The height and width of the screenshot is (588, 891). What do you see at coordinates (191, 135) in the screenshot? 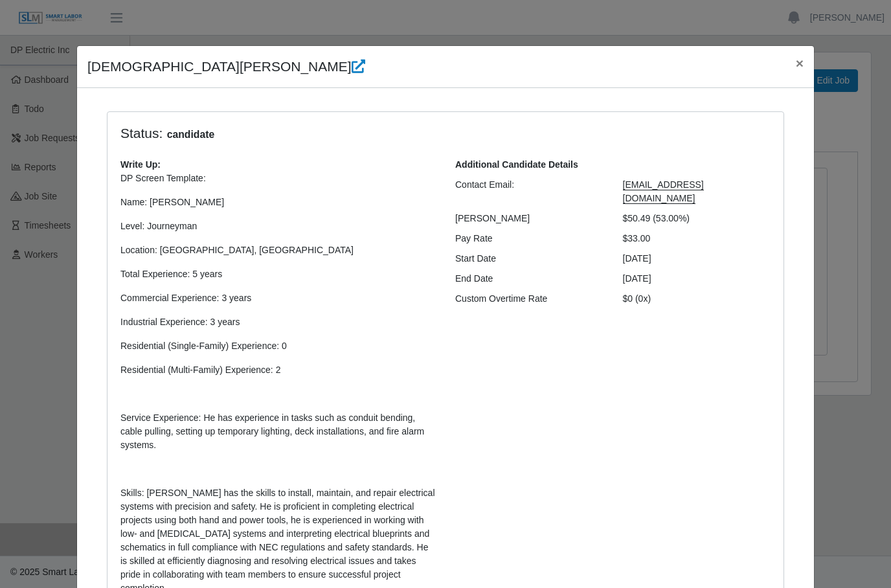
I see `span: candidate` at bounding box center [191, 135].